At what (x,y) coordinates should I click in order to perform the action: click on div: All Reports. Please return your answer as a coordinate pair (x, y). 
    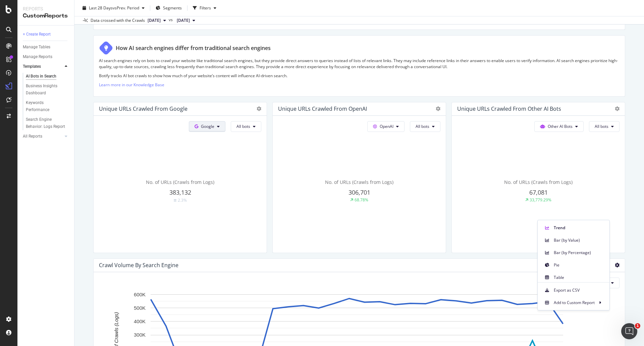
    Looking at the image, I should click on (32, 136).